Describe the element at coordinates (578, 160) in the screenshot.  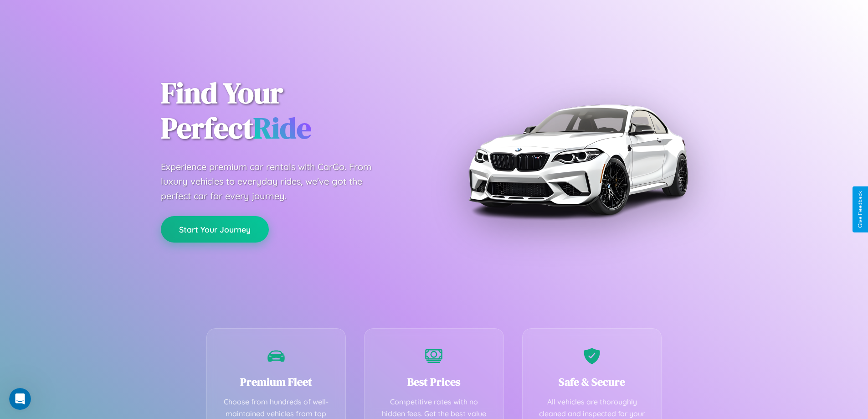
I see `img: Premium BMW car rental vehicle` at that location.